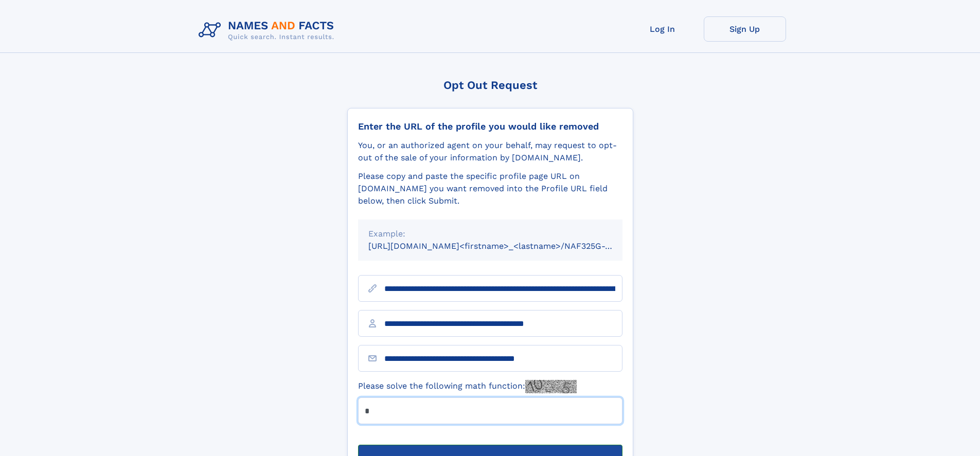  I want to click on label: Please solve the following math function:, so click(467, 387).